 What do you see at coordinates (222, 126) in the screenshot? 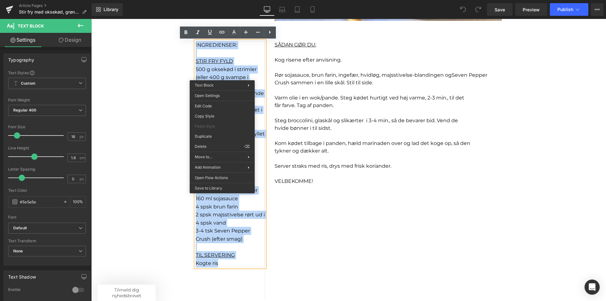
I see `span: Paste Style` at bounding box center [222, 126].